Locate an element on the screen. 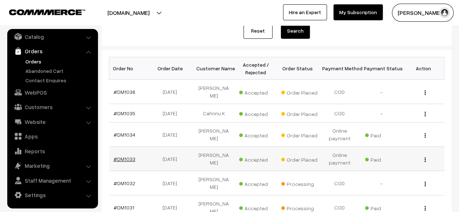 The height and width of the screenshot is (212, 459). img: user is located at coordinates (444, 13).